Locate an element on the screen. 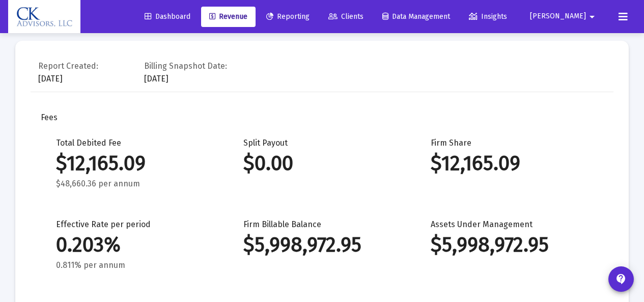 The width and height of the screenshot is (644, 302). a: Dashboard is located at coordinates (167, 17).